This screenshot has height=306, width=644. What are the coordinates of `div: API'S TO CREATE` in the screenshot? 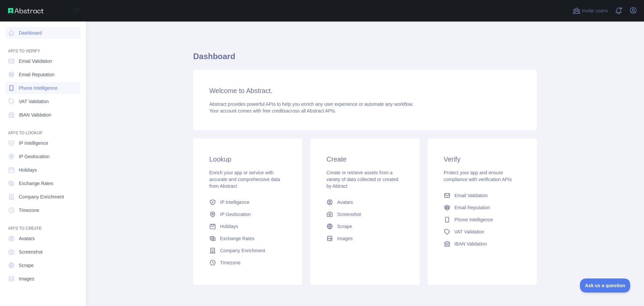 It's located at (43, 224).